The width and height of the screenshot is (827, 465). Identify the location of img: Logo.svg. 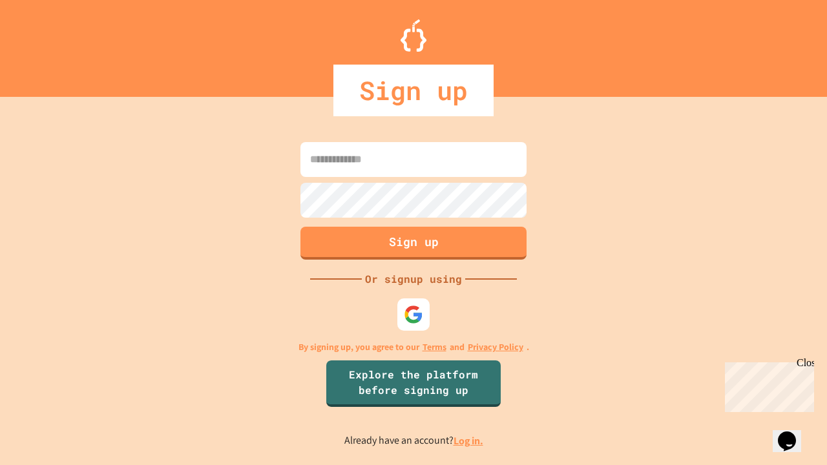
(413, 36).